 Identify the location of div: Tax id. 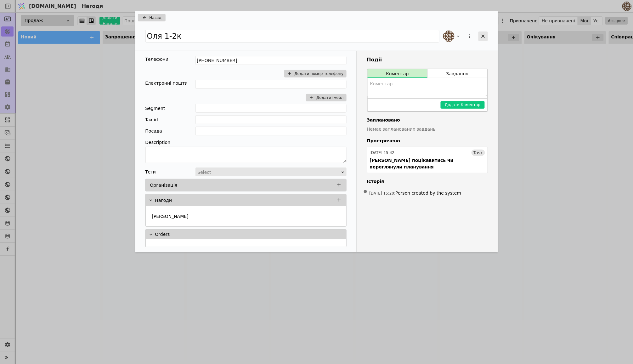
(152, 119).